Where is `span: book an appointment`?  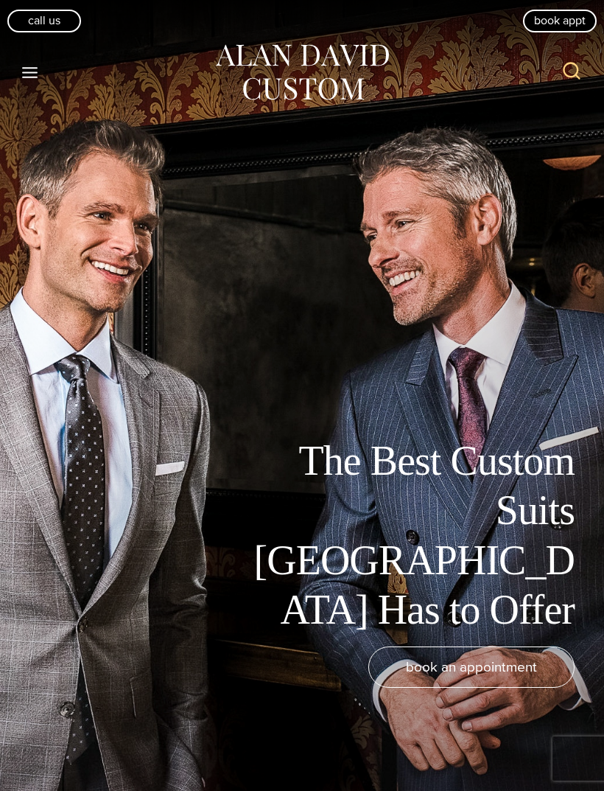 span: book an appointment is located at coordinates (472, 666).